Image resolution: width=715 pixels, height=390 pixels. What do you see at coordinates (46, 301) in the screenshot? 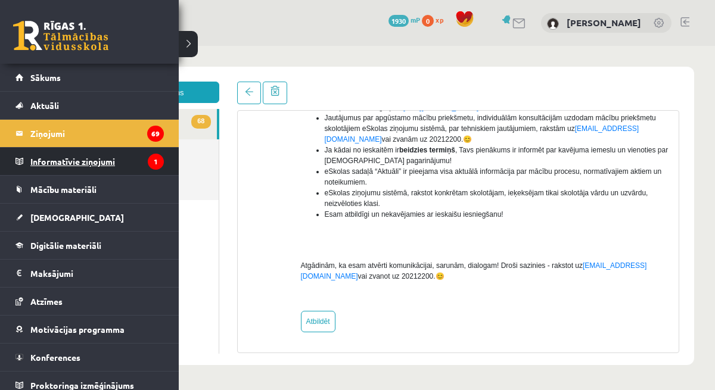
I see `span: Atzīmes` at bounding box center [46, 301].